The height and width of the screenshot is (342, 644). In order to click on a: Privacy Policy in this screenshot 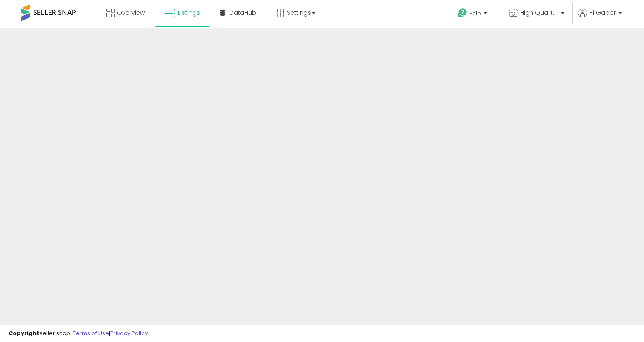, I will do `click(129, 332)`.